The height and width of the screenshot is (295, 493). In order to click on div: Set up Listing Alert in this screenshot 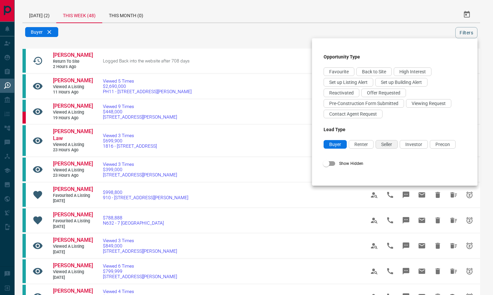, I will do `click(348, 82)`.